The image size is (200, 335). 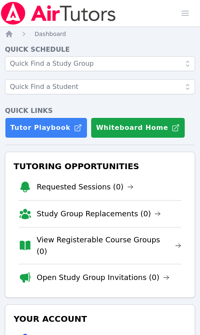 I want to click on button: Whiteboard Home, so click(x=138, y=128).